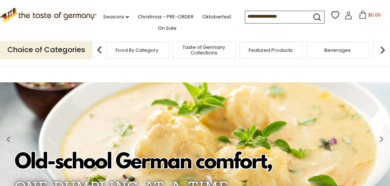  I want to click on a: Featured Products, so click(271, 50).